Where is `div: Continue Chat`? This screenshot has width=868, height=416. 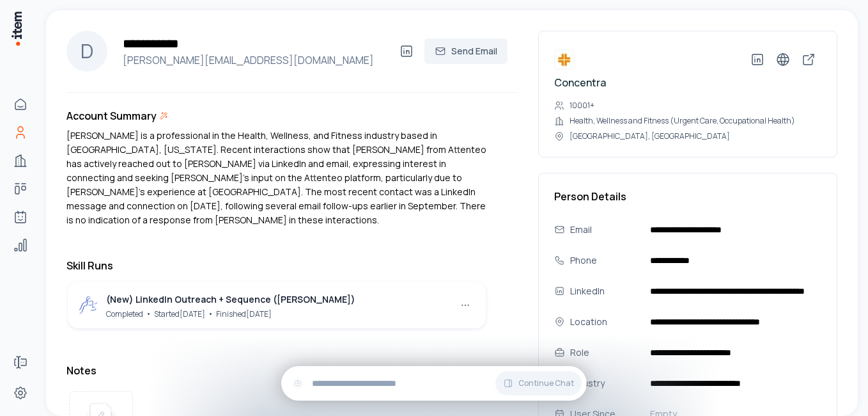
div: Continue Chat is located at coordinates (434, 383).